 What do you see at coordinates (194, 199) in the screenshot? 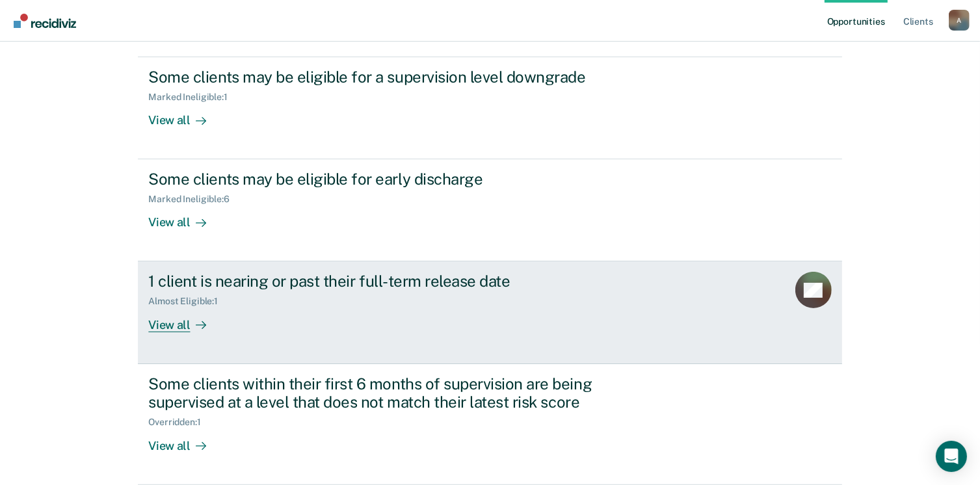
I see `div: Marked Ineligible : 6` at bounding box center [194, 199].